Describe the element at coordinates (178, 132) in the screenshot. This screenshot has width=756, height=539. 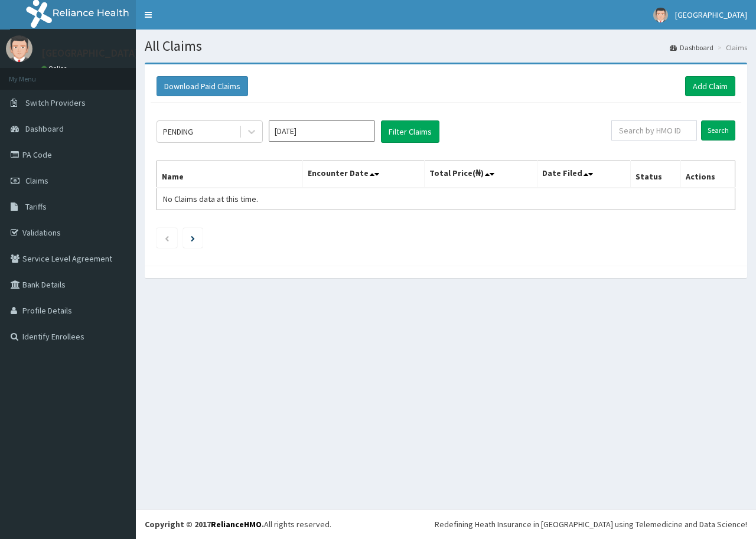
I see `div: PENDING` at that location.